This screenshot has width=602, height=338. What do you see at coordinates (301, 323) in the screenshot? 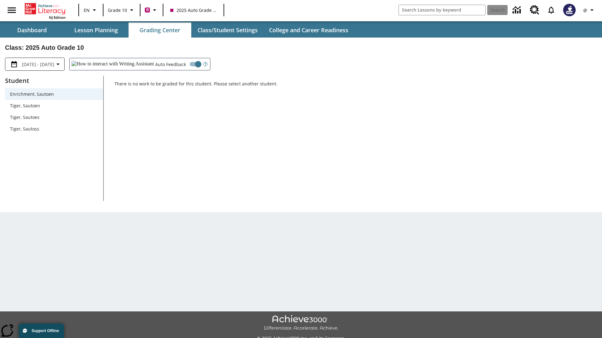
I see `img: Achieve3000 Differentiate Accelerate Achieve` at bounding box center [301, 323].